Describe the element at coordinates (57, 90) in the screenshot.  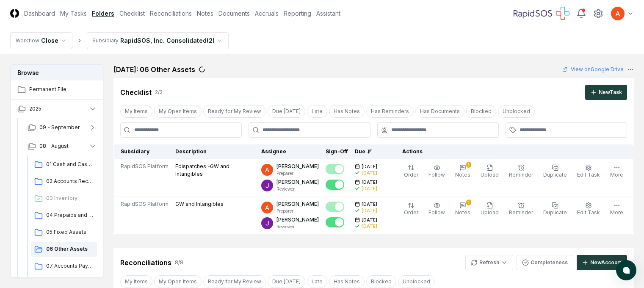
I see `a: Permanent File` at that location.